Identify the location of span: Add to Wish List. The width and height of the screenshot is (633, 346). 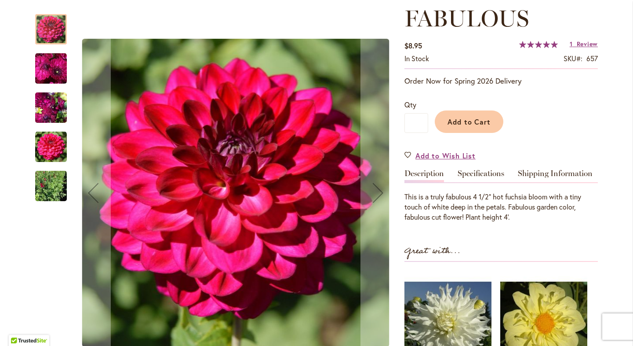
(445, 155).